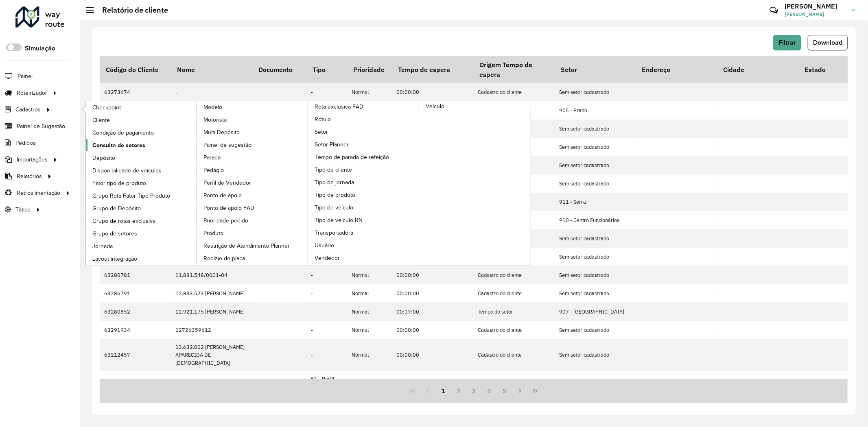 The image size is (868, 427). What do you see at coordinates (364, 119) in the screenshot?
I see `a: Rótulo` at bounding box center [364, 119].